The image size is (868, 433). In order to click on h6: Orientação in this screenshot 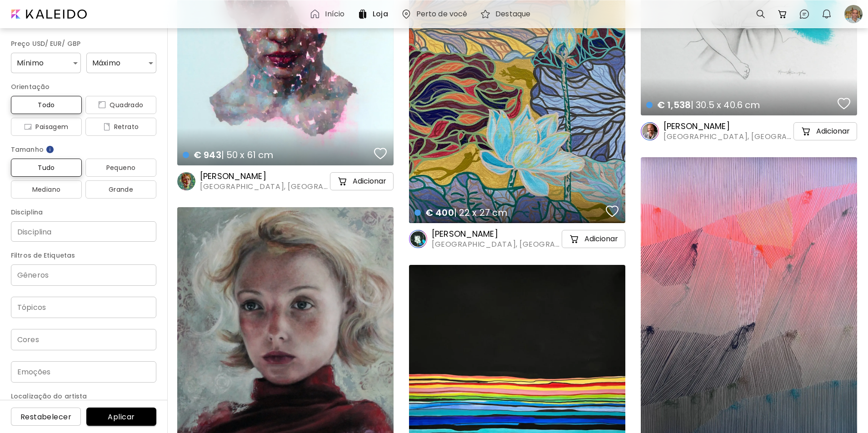, I will do `click(84, 87)`.